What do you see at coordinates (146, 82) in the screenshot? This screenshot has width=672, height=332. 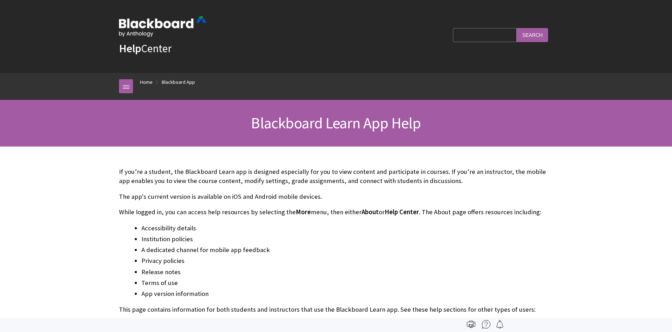 I see `a: Home` at bounding box center [146, 82].